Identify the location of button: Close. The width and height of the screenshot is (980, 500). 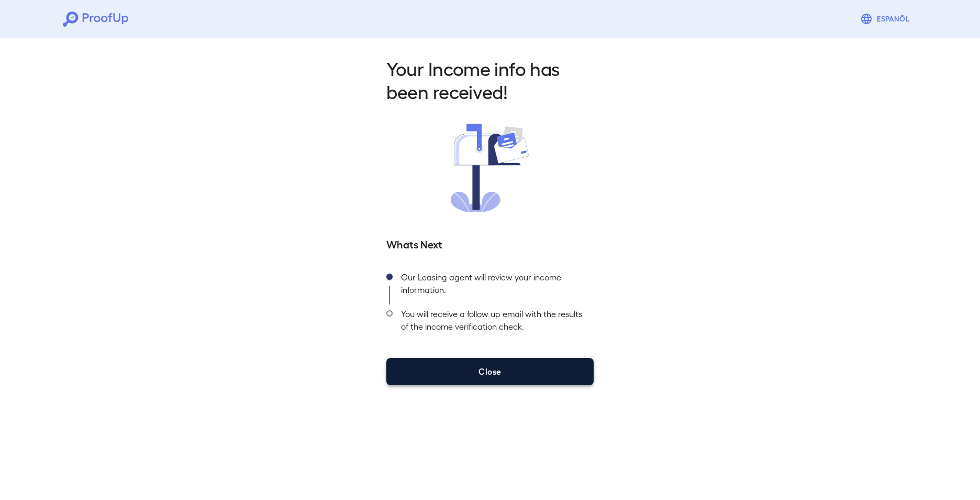
(490, 371).